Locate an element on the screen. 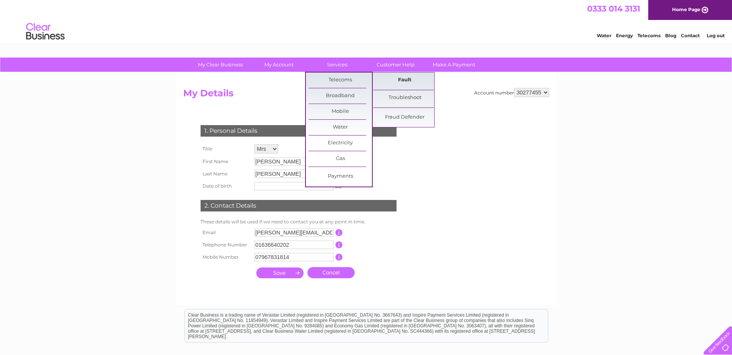 The width and height of the screenshot is (732, 355). th: Date of birth is located at coordinates (226, 186).